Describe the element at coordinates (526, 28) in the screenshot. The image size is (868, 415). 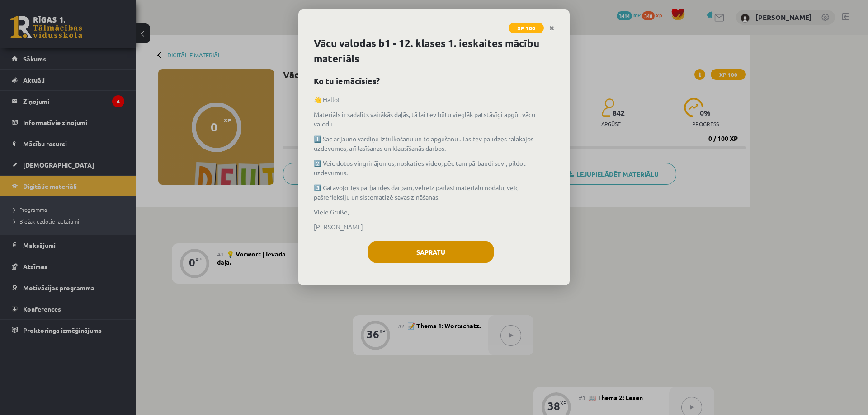
I see `span: XP 100` at that location.